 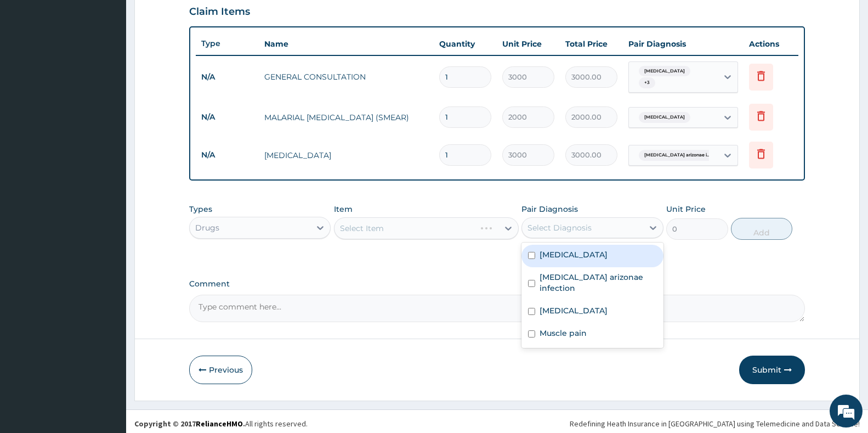 I want to click on label: Pair Diagnosis, so click(x=549, y=209).